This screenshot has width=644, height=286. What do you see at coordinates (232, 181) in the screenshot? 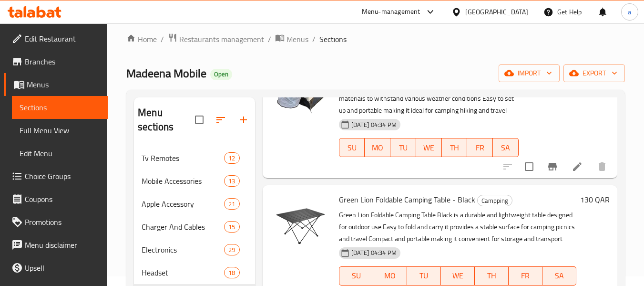
I see `span: 13` at bounding box center [232, 181].